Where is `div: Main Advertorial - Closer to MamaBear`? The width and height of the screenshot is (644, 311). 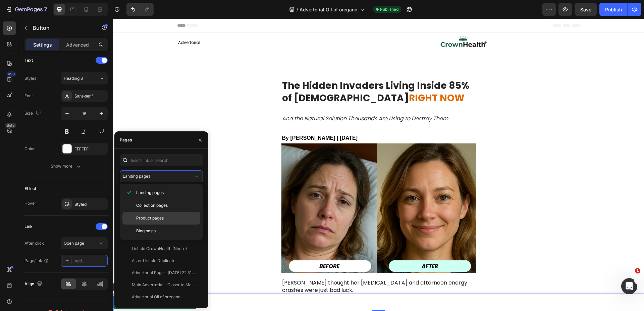 div: Main Advertorial - Closer to MamaBear is located at coordinates (164, 285).